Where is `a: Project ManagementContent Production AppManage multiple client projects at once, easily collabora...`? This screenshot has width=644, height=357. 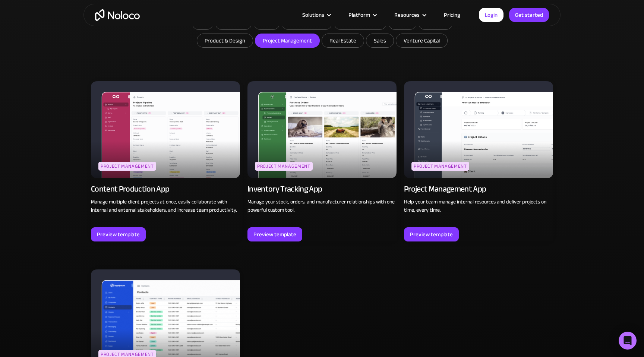 a: Project ManagementContent Production AppManage multiple client projects at once, easily collabora... is located at coordinates (166, 161).